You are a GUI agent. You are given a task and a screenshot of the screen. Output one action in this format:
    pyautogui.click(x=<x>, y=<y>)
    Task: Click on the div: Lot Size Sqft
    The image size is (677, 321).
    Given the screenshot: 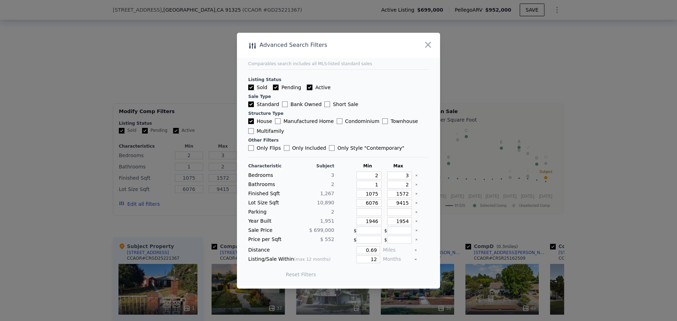 What is the action you would take?
    pyautogui.click(x=269, y=203)
    